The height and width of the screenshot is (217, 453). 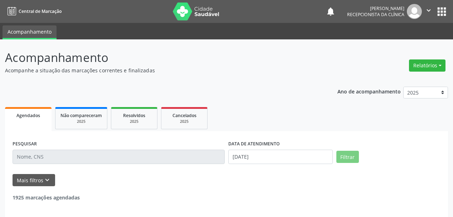 I want to click on span: Agendados, so click(x=28, y=115).